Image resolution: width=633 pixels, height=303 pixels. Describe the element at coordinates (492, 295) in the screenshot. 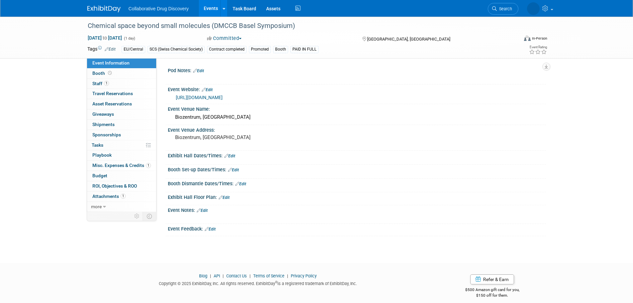

I see `div: $150 off for them.` at that location.